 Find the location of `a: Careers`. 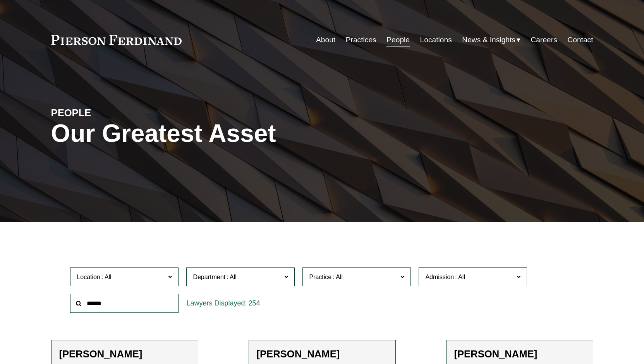

a: Careers is located at coordinates (544, 40).